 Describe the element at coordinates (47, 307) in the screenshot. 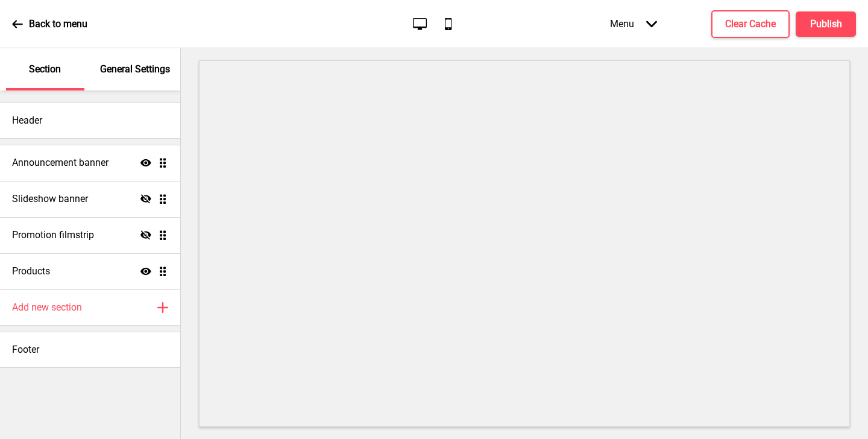

I see `h4: Add new section` at that location.